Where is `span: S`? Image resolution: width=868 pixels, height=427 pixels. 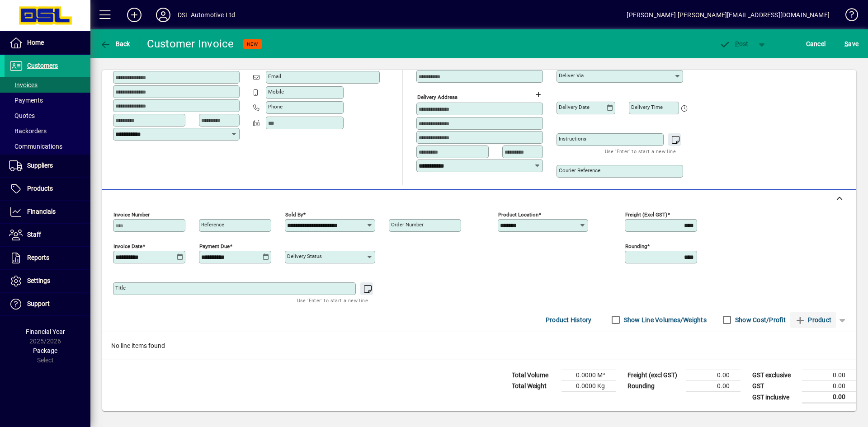
span: S is located at coordinates (846, 44).